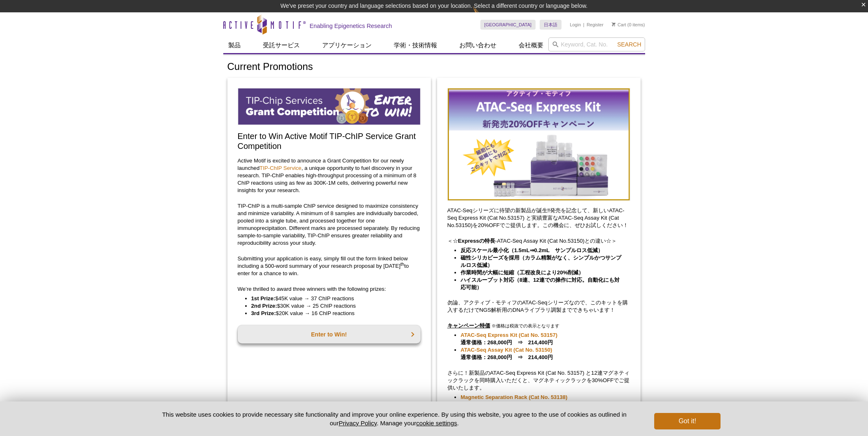  What do you see at coordinates (235, 45) in the screenshot?
I see `a: 製品` at bounding box center [235, 45].